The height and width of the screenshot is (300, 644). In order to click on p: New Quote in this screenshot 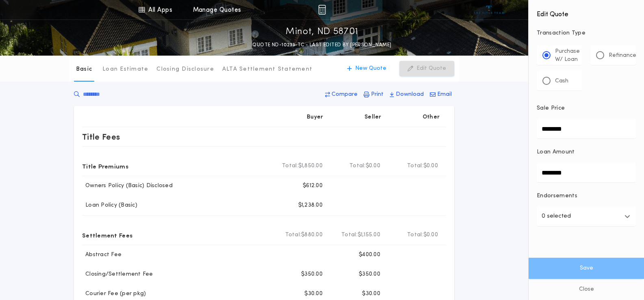, I will do `click(371, 69)`.